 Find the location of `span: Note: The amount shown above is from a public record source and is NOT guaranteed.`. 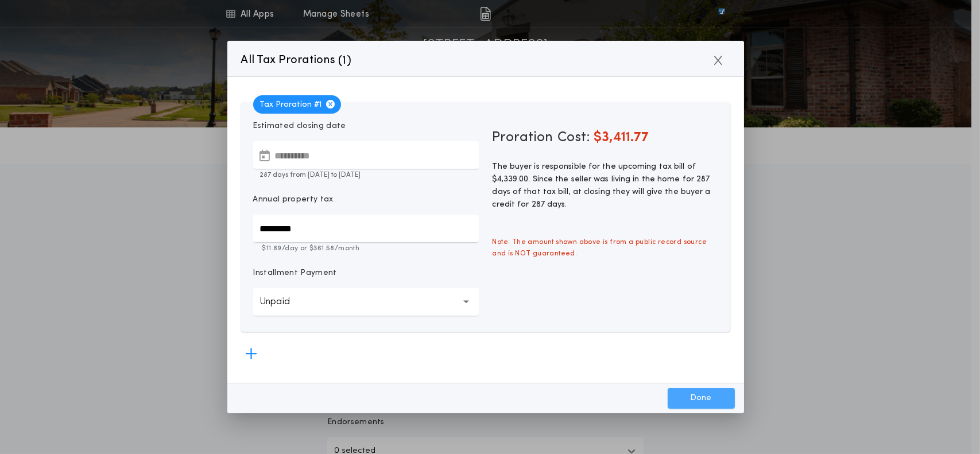

span: Note: The amount shown above is from a public record source and is NOT guaranteed. is located at coordinates (605, 248).